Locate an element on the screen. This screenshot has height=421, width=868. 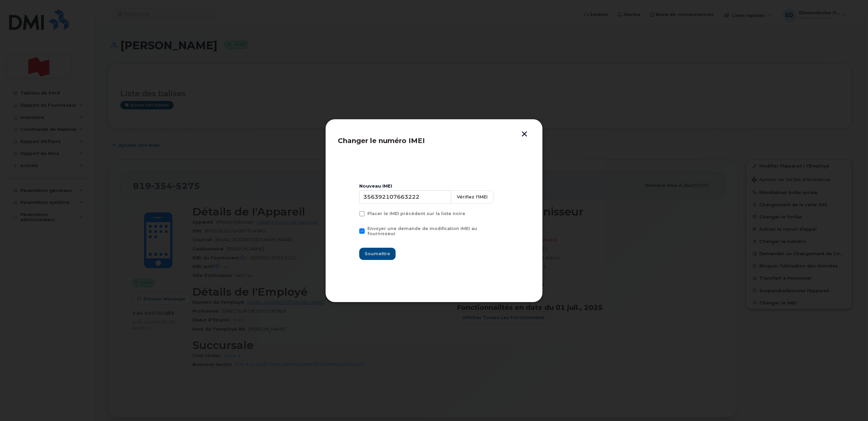
span: Placer le IMEI précédent sur la liste noire is located at coordinates (416, 213).